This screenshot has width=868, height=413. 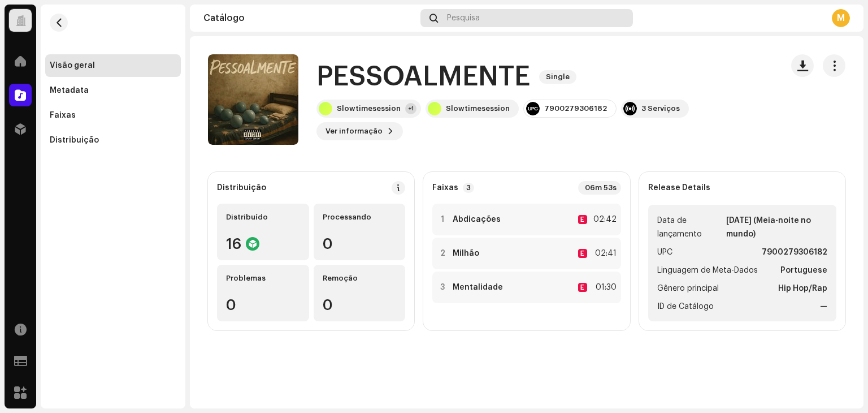 What do you see at coordinates (477, 287) in the screenshot?
I see `strong: Mentalidade` at bounding box center [477, 287].